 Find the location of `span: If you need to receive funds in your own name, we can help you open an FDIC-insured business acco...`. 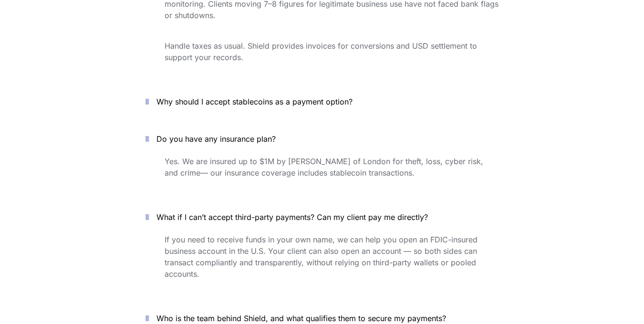

span: If you need to receive funds in your own name, we can help you open an FDIC-insured business acco... is located at coordinates (322, 257).